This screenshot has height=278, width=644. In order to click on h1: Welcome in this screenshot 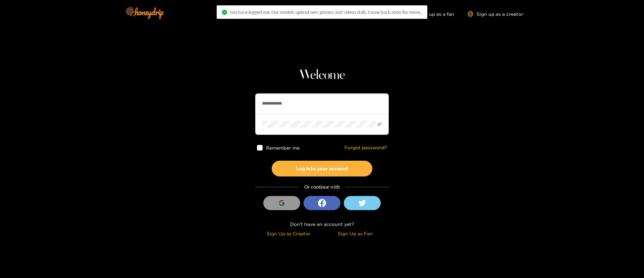, I will do `click(322, 75)`.